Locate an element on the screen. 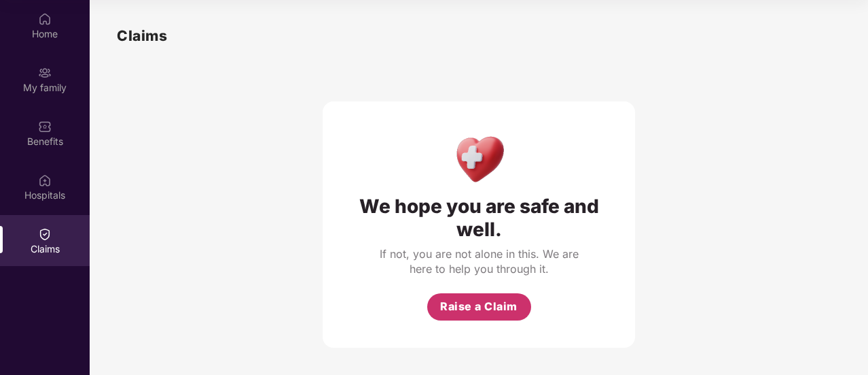  img: svg+xml;base64,PHN2ZyBpZD0iQmVuZWZpdHMiIHhtbG5zPSJodHRwOi8vd3d3LnczLm9yZy8yMDAwL3N2ZyIgd2lkdGg9Ij... is located at coordinates (45, 126).